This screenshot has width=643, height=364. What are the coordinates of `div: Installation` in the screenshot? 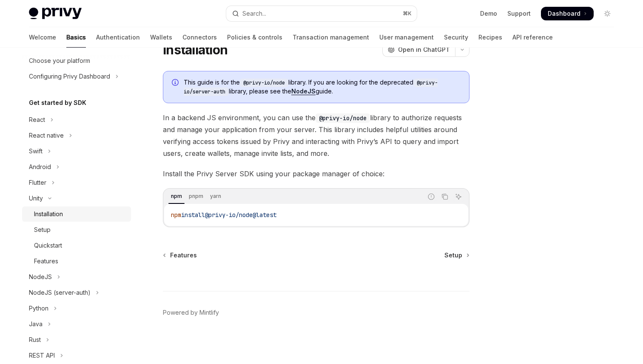 It's located at (49, 214).